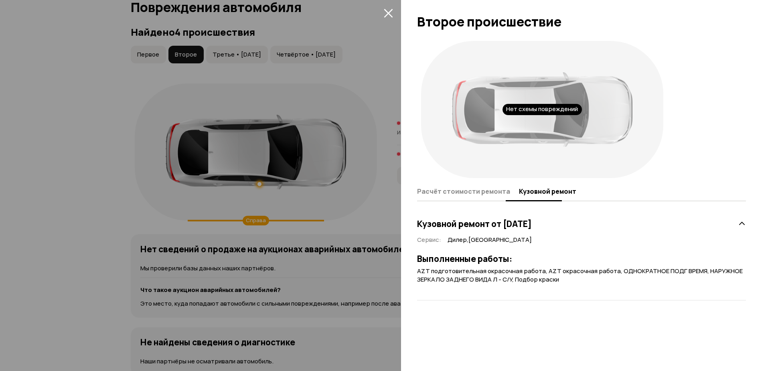 The width and height of the screenshot is (770, 371). Describe the element at coordinates (581, 259) in the screenshot. I see `h3: Выполненные работы:` at that location.